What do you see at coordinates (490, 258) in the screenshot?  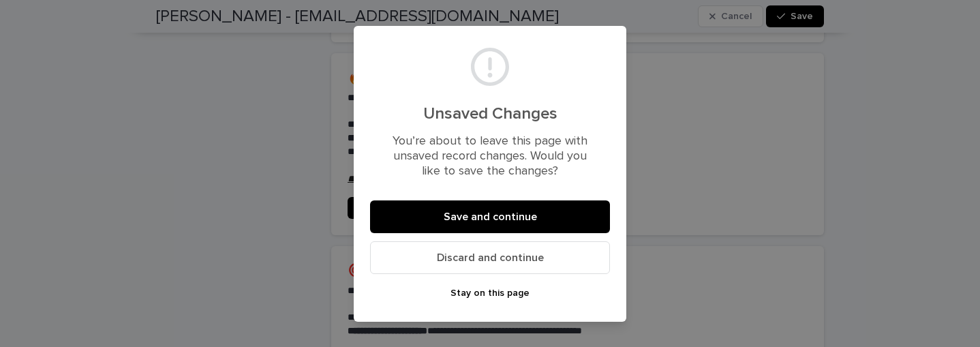 I see `button: Discard and continue` at bounding box center [490, 258].